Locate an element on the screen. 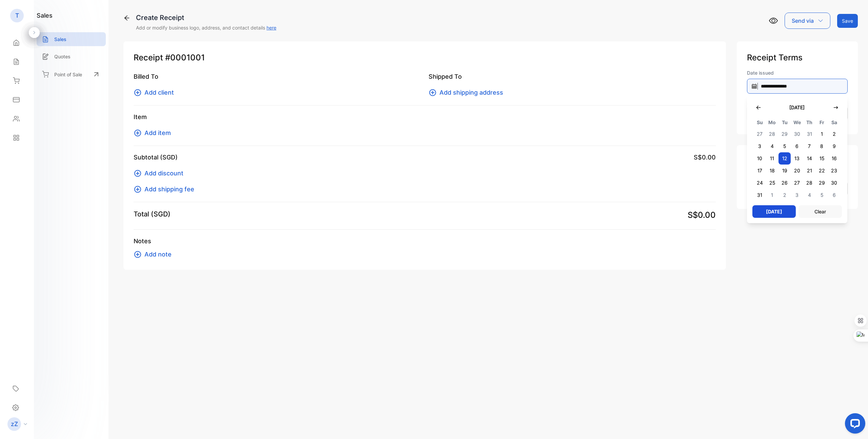 The height and width of the screenshot is (439, 868). button: Open LiveChat chat widget is located at coordinates (16, 13).